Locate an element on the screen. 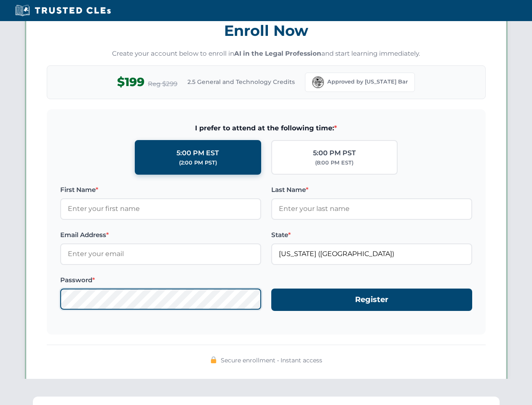 The width and height of the screenshot is (532, 405). span: I prefer to attend at the following time: is located at coordinates (266, 128).